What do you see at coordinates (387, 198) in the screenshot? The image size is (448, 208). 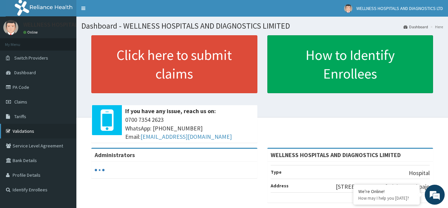 I see `p: How may I help you today?` at bounding box center [387, 198].